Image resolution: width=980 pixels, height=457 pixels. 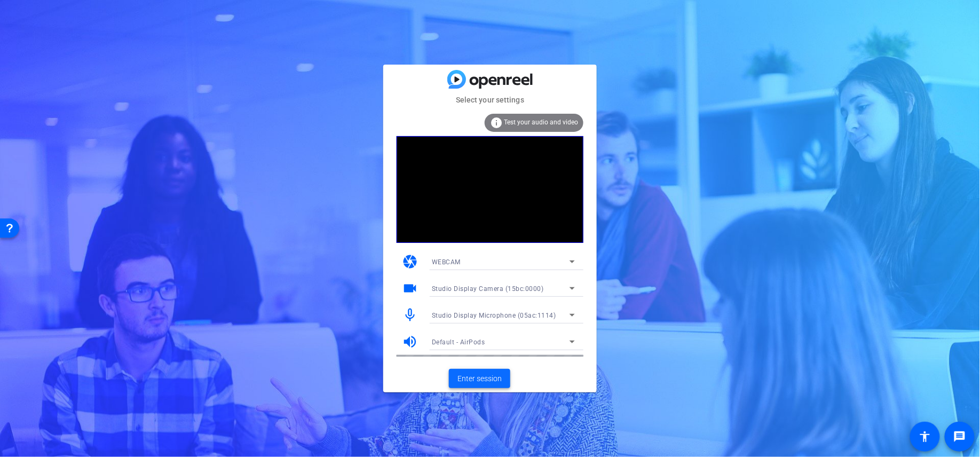 What do you see at coordinates (960, 437) in the screenshot?
I see `mat-icon: message` at bounding box center [960, 437].